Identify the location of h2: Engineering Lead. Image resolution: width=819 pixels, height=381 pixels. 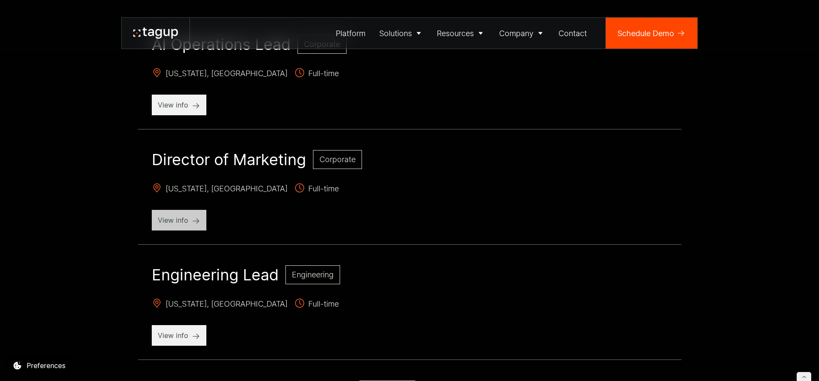
(215, 275).